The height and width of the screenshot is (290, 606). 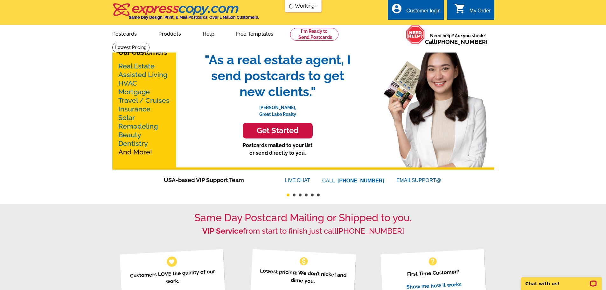 I want to click on a: Dentistry, so click(x=133, y=143).